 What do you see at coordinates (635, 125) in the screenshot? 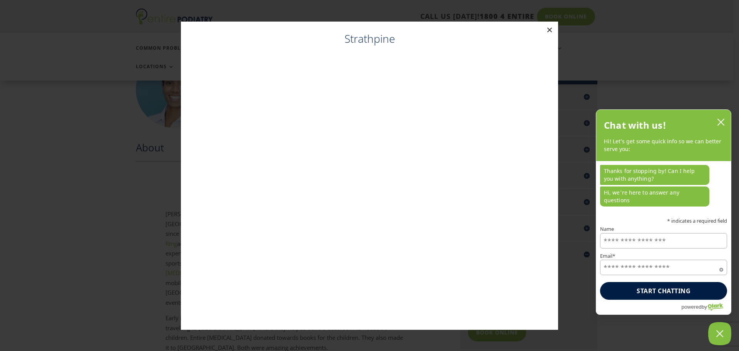
I see `h2: Chat with us!` at bounding box center [635, 125].